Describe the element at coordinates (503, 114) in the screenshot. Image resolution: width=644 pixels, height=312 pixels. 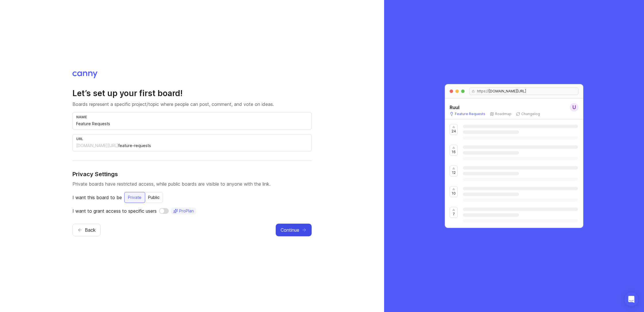
I see `p: Roadmap` at that location.